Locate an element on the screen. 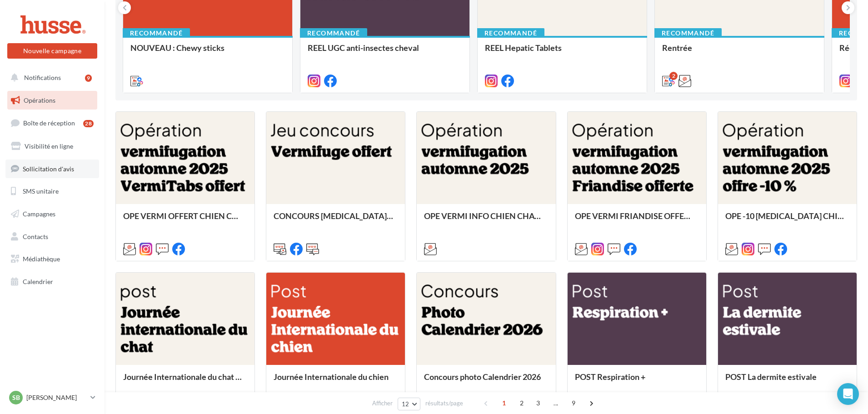 This screenshot has width=868, height=414. span: Campagnes is located at coordinates (39, 213).